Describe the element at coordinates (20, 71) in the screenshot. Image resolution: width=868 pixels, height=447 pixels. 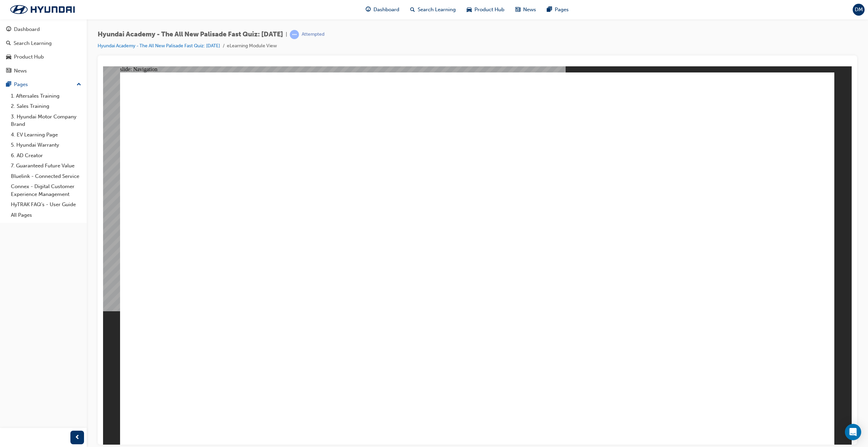
I see `div: News` at that location.